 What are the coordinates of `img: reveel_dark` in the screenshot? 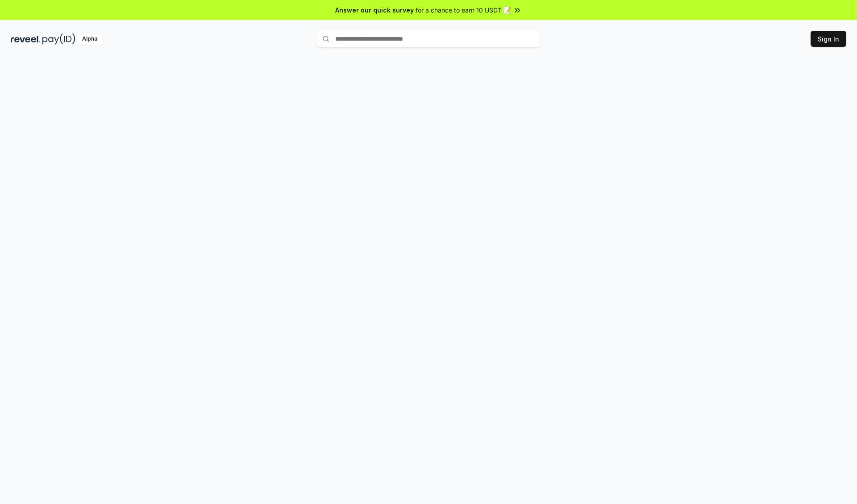 It's located at (25, 39).